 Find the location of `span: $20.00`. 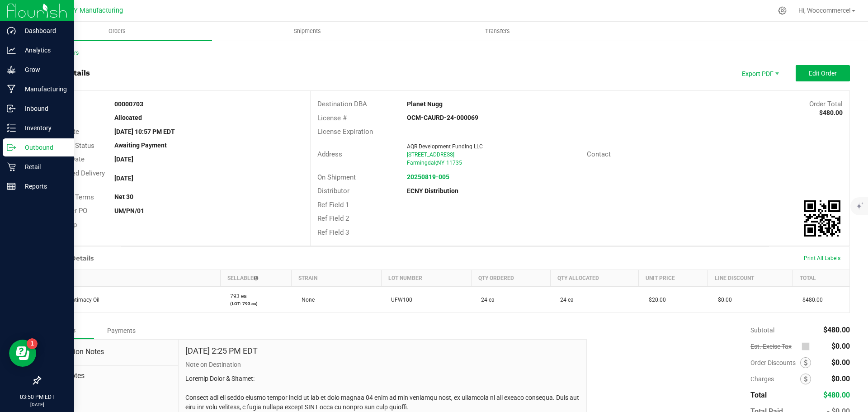

span: $20.00 is located at coordinates (655, 300).